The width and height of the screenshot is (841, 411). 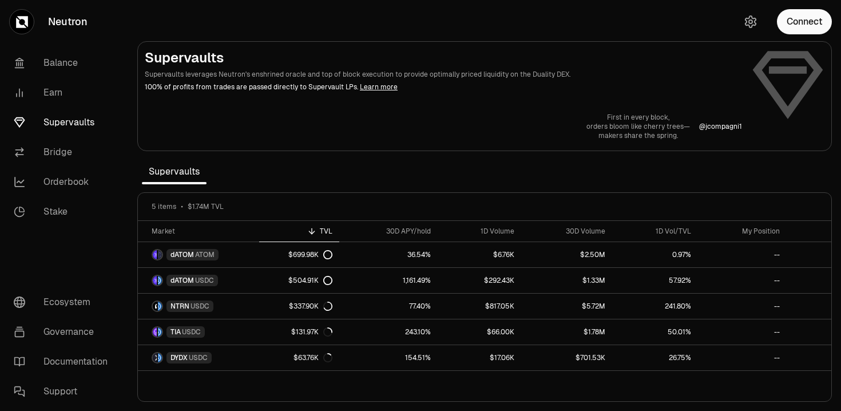 What do you see at coordinates (721, 127) in the screenshot?
I see `a: @jcompagni1` at bounding box center [721, 127].